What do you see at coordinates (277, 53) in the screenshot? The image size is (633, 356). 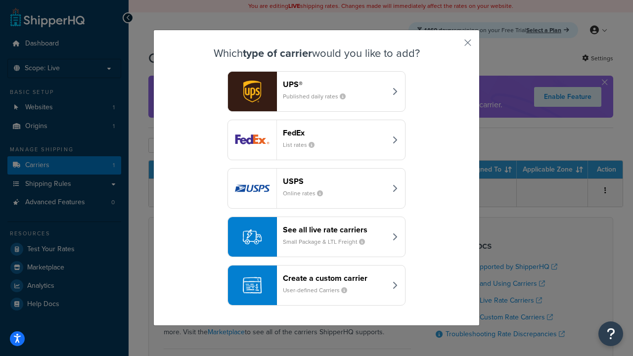 I see `strong: type of carrier` at bounding box center [277, 53].